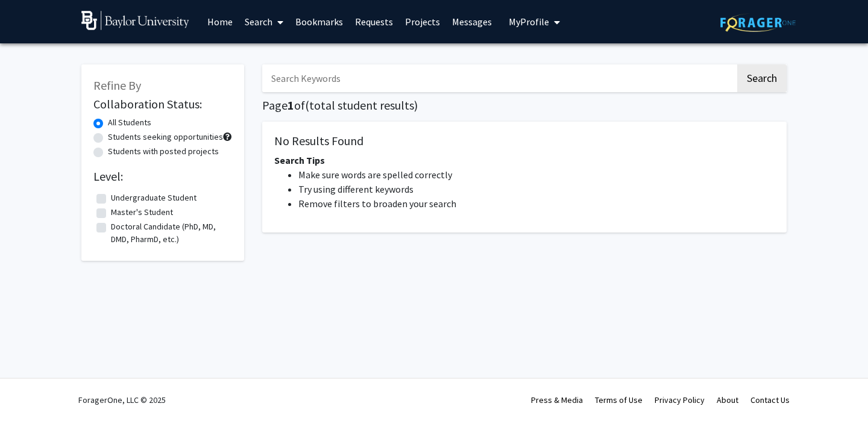 This screenshot has width=868, height=421. What do you see at coordinates (154, 198) in the screenshot?
I see `label: Undergraduate Student` at bounding box center [154, 198].